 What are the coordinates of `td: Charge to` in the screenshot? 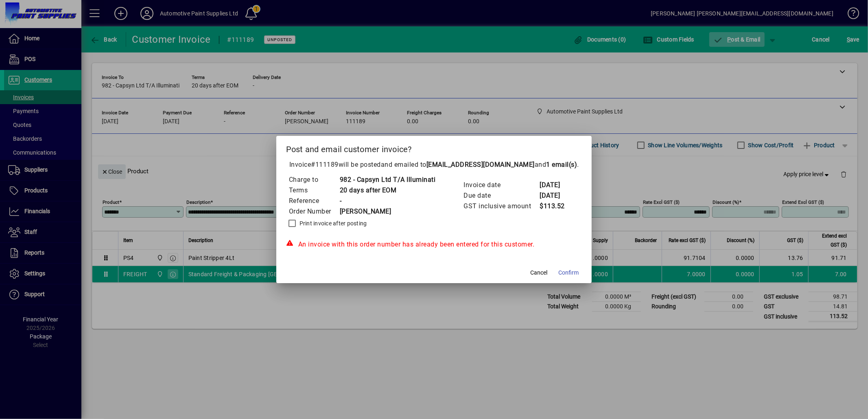 It's located at (314, 180).